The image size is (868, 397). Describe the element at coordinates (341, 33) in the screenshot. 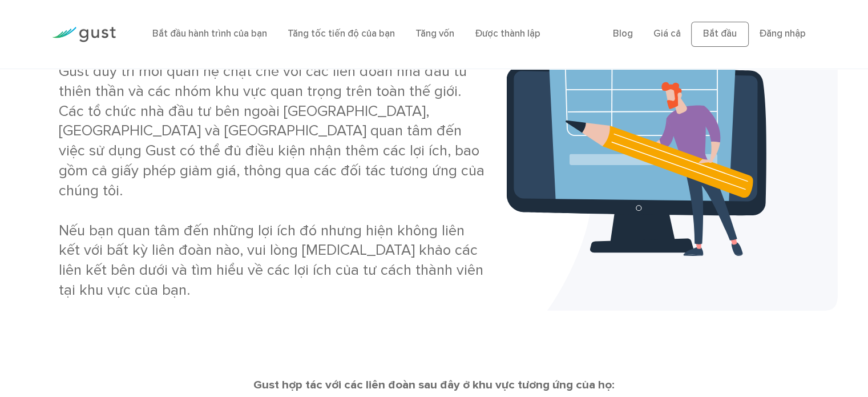

I see `font: Tăng tốc tiến độ của bạn` at that location.